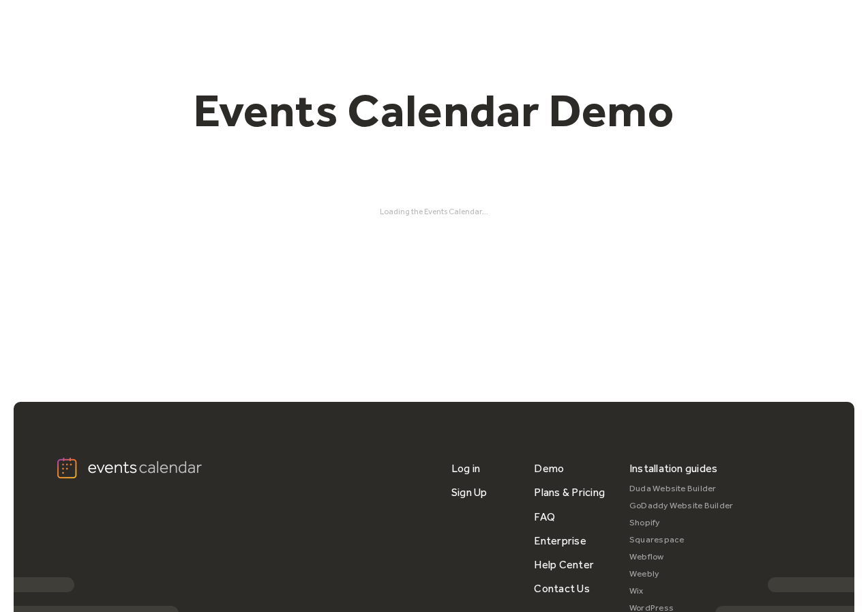  What do you see at coordinates (561, 588) in the screenshot?
I see `a: Contact Us` at bounding box center [561, 588].